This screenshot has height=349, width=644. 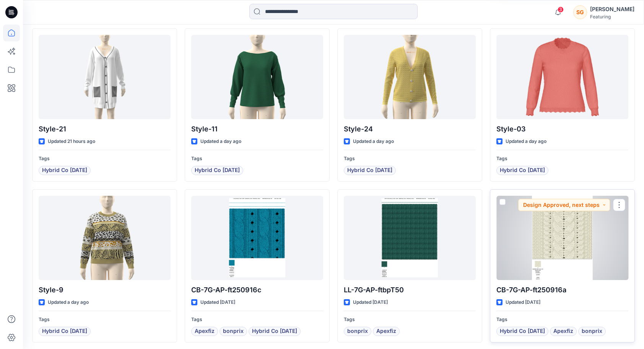 What do you see at coordinates (257, 290) in the screenshot?
I see `p: CB-7G-AP-ft250916c` at bounding box center [257, 290].